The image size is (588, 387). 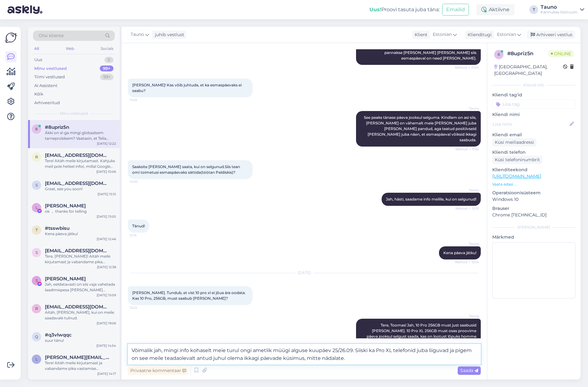 I want to click on div: 0, so click(x=109, y=60).